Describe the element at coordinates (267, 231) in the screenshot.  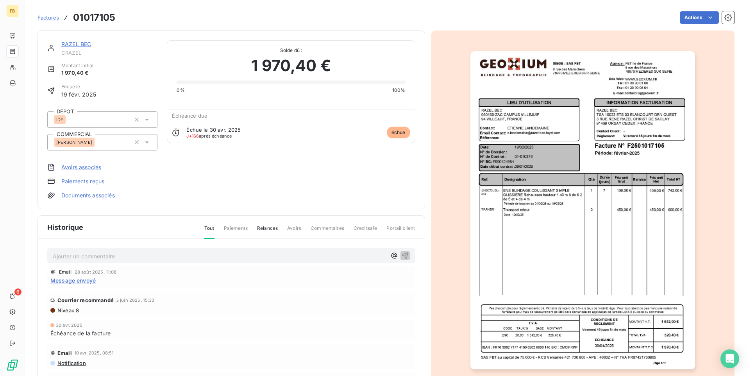
I see `span: Relances` at that location.